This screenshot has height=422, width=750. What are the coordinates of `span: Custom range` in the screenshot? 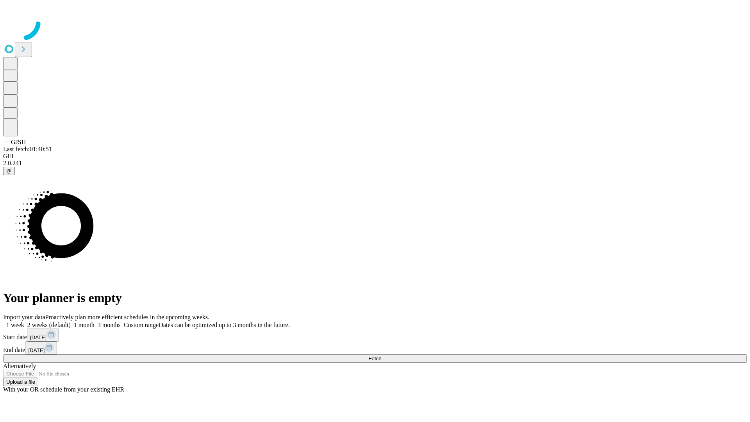 It's located at (141, 325).